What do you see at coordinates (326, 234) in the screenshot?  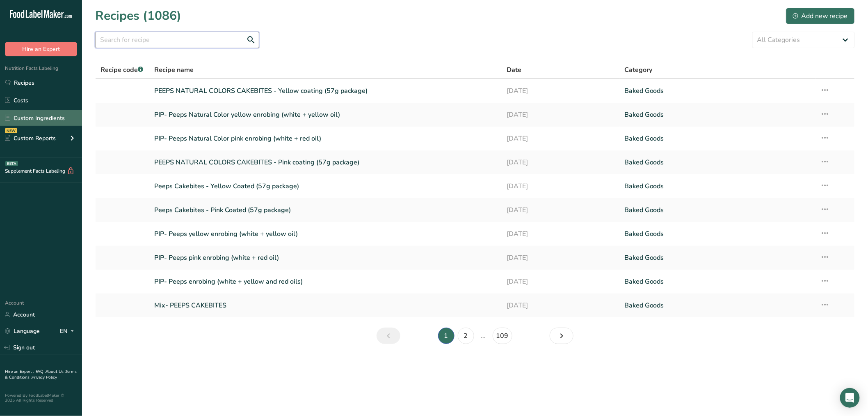 I see `a: PIP- Peeps yellow enrobing (white + yellow oil)` at bounding box center [326, 234].